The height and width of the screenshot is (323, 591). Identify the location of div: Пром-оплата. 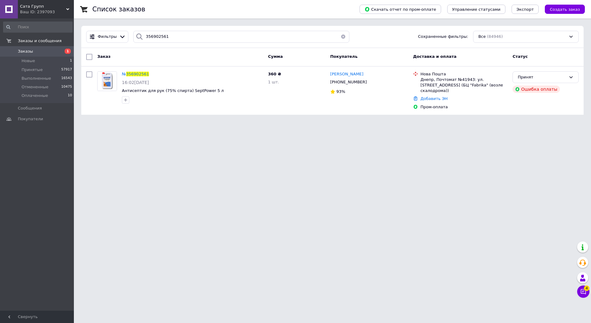
(464, 107).